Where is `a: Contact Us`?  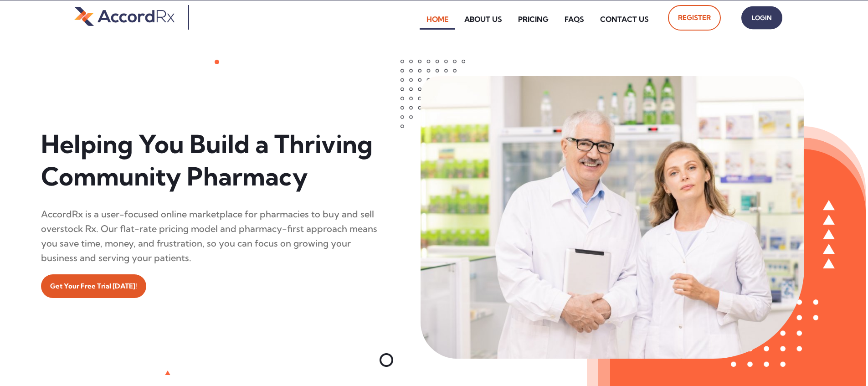
a: Contact Us is located at coordinates (625, 19).